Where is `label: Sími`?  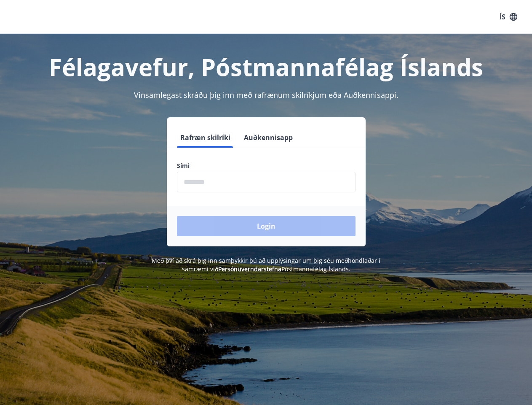
label: Sími is located at coordinates (266, 165).